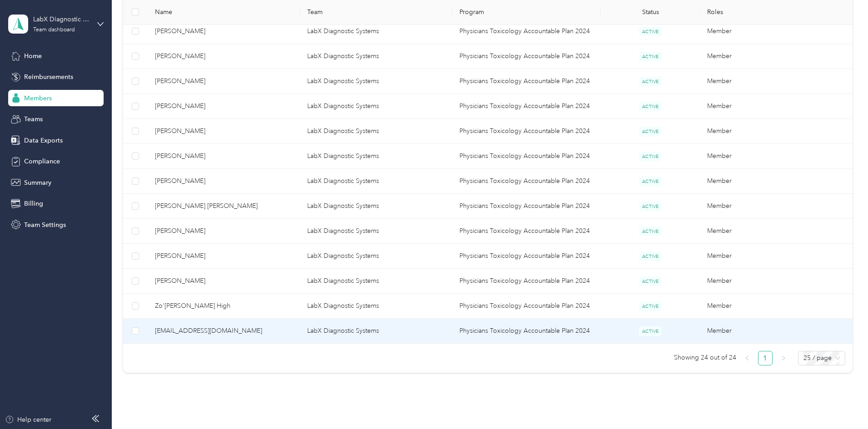 This screenshot has height=429, width=868. Describe the element at coordinates (224, 206) in the screenshot. I see `td: Abigail MC. Nettleton` at that location.